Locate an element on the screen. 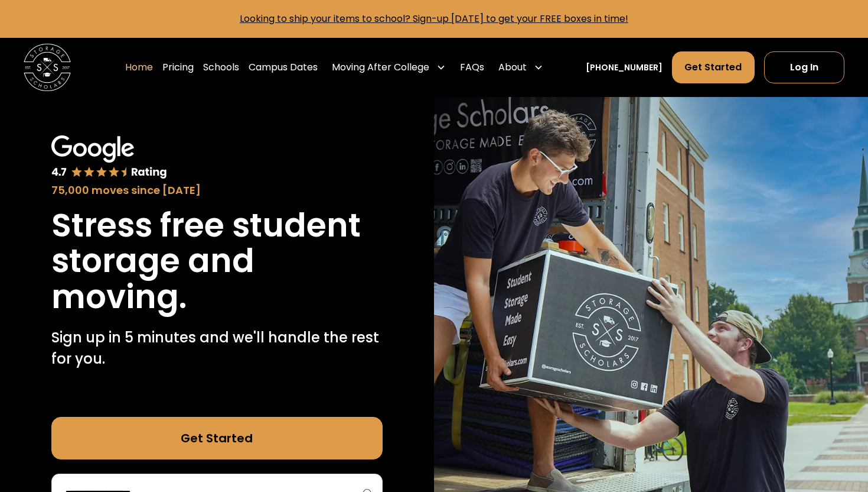 The height and width of the screenshot is (492, 868). img: Google 4.7 star rating is located at coordinates (110, 157).